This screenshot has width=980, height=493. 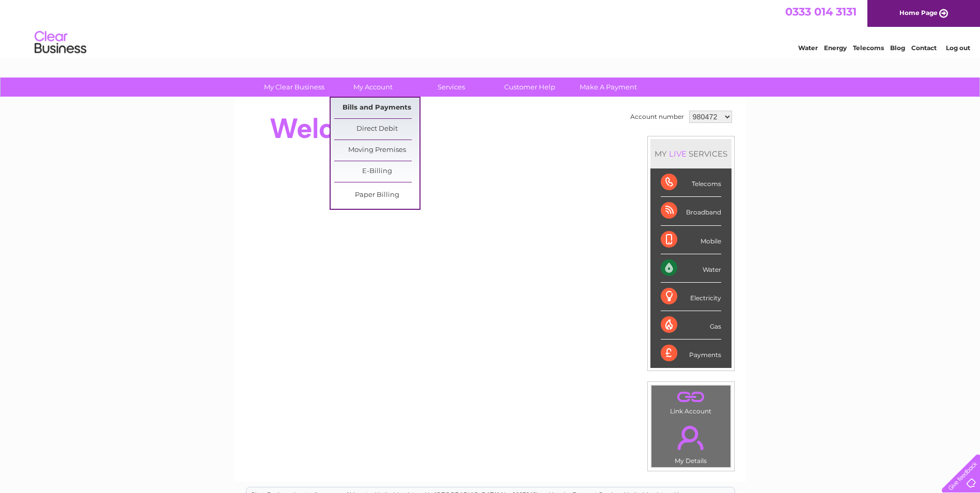 I want to click on a: Energy, so click(x=836, y=48).